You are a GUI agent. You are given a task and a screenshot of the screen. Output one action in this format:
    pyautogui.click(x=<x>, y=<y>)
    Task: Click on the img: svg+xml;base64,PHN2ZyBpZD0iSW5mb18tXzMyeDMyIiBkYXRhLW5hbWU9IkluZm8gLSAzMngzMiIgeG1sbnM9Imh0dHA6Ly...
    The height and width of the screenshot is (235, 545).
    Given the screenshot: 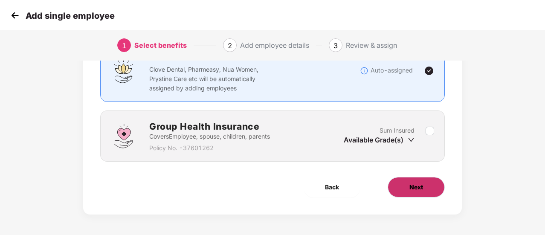 What is the action you would take?
    pyautogui.click(x=365, y=71)
    